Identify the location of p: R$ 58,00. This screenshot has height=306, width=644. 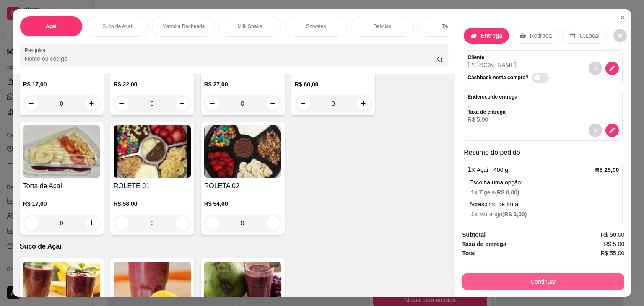
(152, 204).